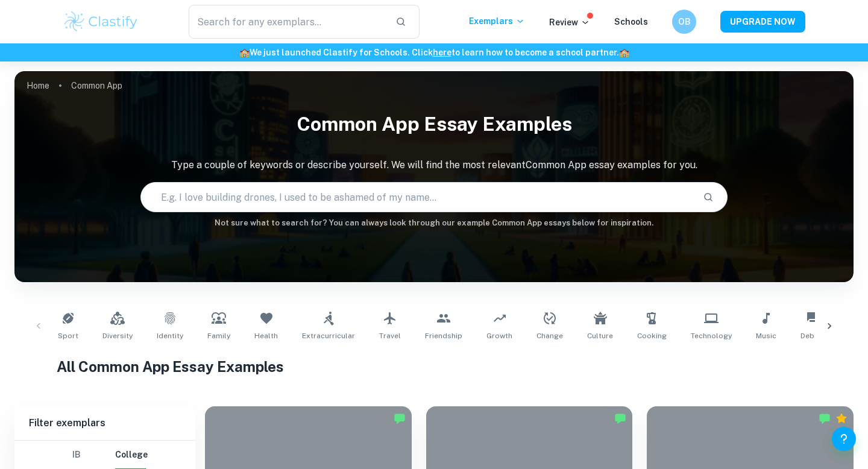 The height and width of the screenshot is (469, 868). I want to click on span: Identity, so click(170, 336).